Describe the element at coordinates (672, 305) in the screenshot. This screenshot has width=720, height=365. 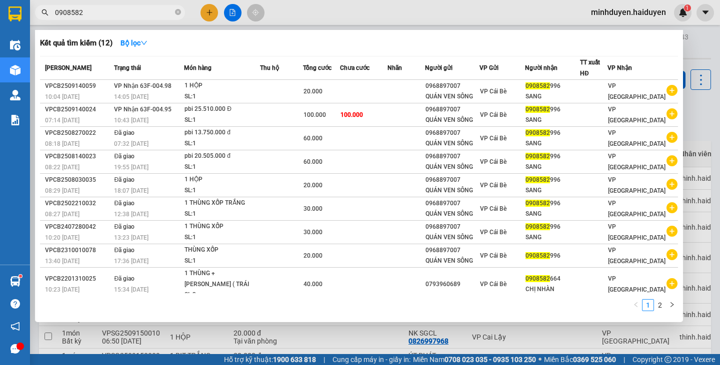
I see `button: right` at that location.